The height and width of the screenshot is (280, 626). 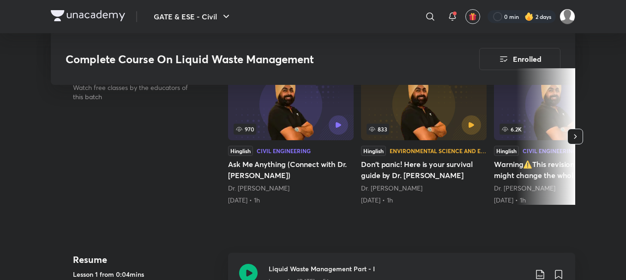 What do you see at coordinates (557, 200) in the screenshot?
I see `div: 13th Apr • 1h` at bounding box center [557, 200].